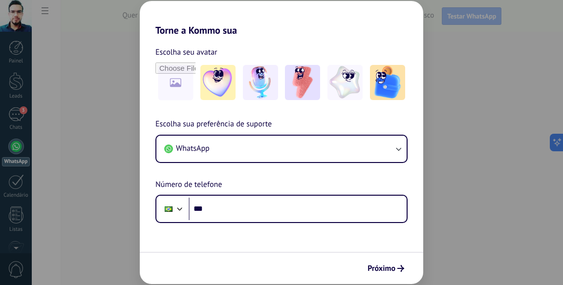  Describe the element at coordinates (388, 83) in the screenshot. I see `img: -5.jpeg` at that location.